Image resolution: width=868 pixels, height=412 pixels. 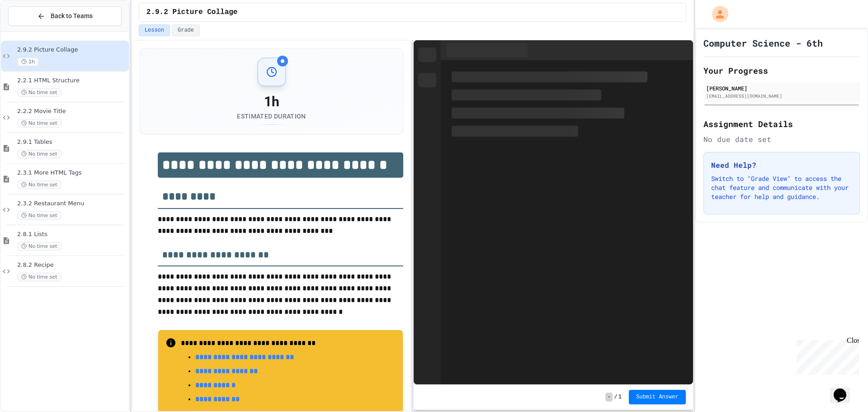 What do you see at coordinates (717, 14) in the screenshot?
I see `div: My Account` at bounding box center [717, 14].